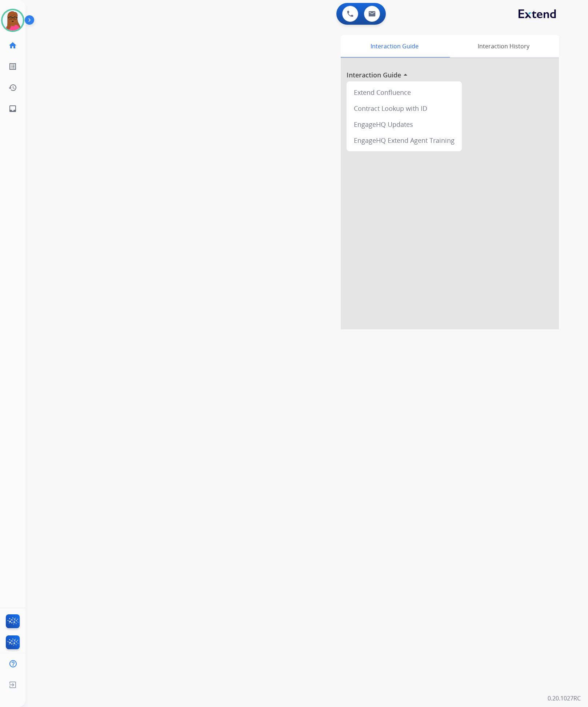 The width and height of the screenshot is (588, 707). Describe the element at coordinates (13, 66) in the screenshot. I see `mat-icon: list_alt` at that location.